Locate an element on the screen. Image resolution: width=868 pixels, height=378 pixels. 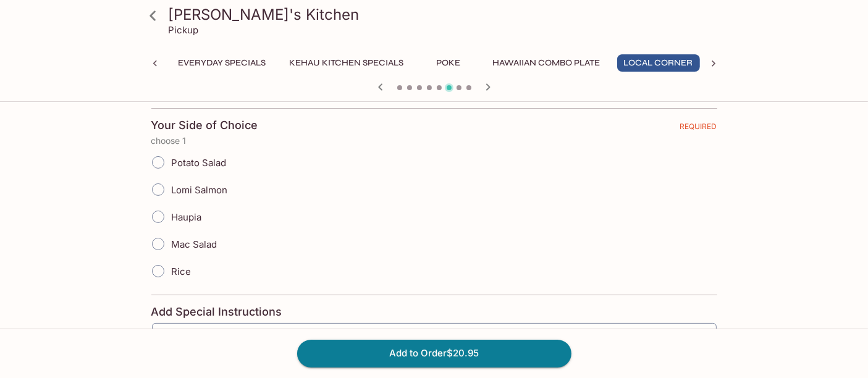
h4: Your Side of Choice is located at coordinates (204, 126).